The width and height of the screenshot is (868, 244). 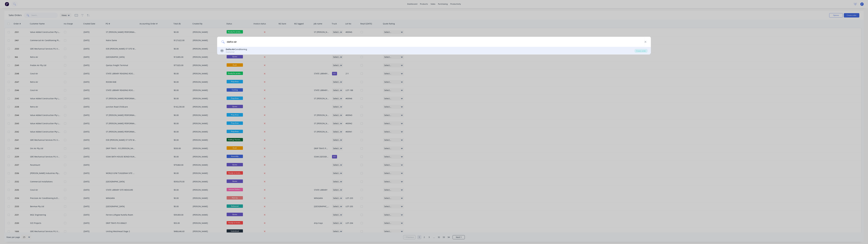 What do you see at coordinates (641, 51) in the screenshot?
I see `div: Create order` at bounding box center [641, 51].